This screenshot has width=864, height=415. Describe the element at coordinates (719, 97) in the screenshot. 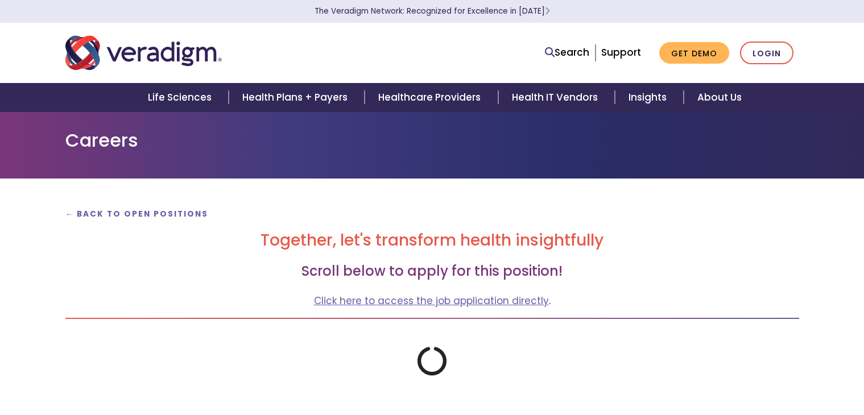

I see `a: About Us` at that location.